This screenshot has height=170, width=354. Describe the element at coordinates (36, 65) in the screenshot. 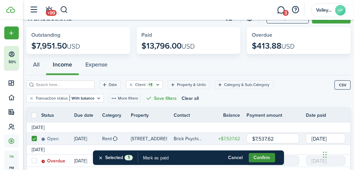

I see `button: All` at that location.